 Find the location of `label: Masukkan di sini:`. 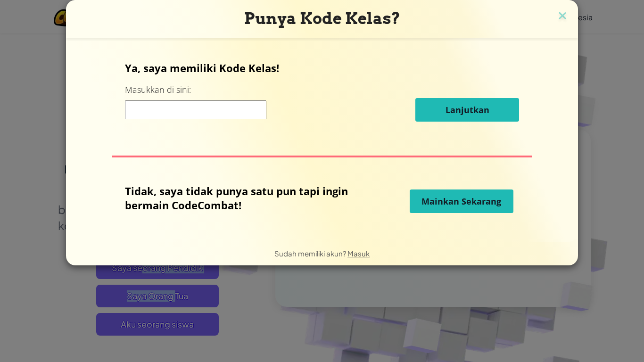

label: Masukkan di sini: is located at coordinates (158, 90).